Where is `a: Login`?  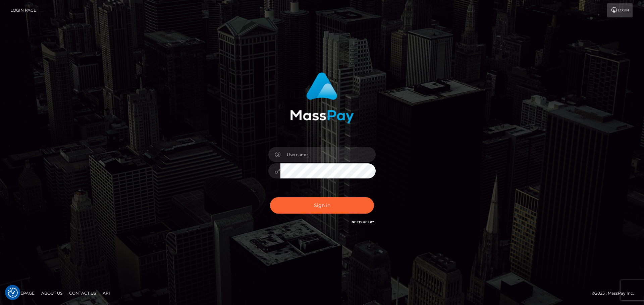
a: Login is located at coordinates (620, 10).